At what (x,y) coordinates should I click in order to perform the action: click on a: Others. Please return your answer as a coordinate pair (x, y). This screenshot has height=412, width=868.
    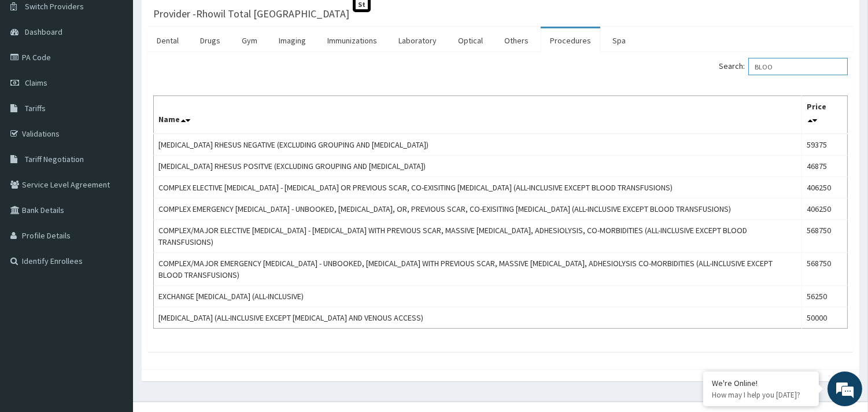
    Looking at the image, I should click on (516, 40).